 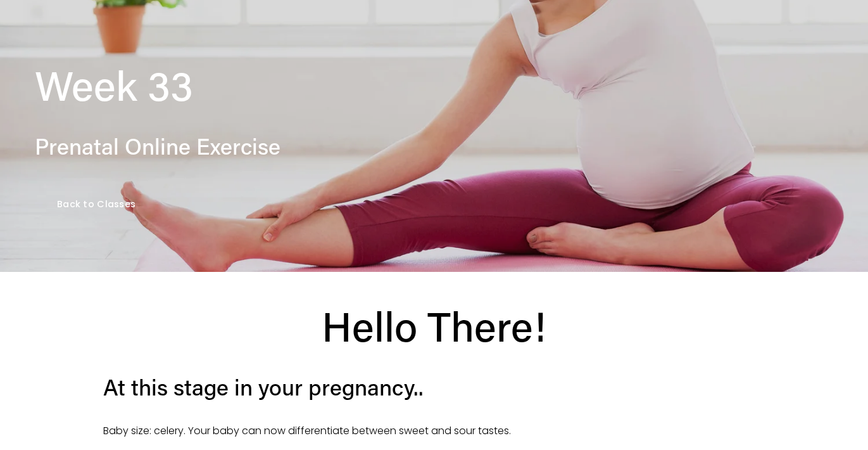 What do you see at coordinates (434, 387) in the screenshot?
I see `h3: At this stage in your pregnancy..` at bounding box center [434, 387].